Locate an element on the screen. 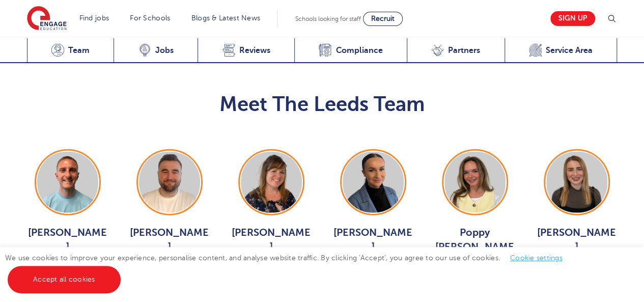  a: Sign up is located at coordinates (573, 18).